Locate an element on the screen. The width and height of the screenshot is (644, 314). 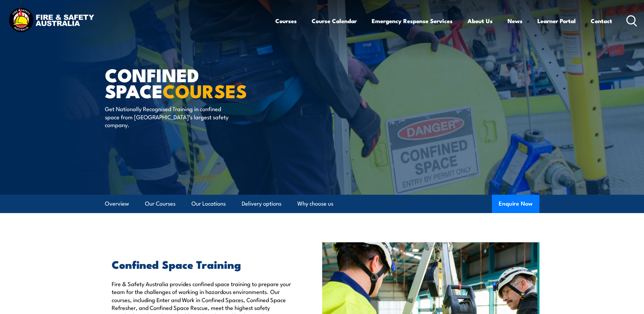
h2: Confined Space Training is located at coordinates (201, 264).